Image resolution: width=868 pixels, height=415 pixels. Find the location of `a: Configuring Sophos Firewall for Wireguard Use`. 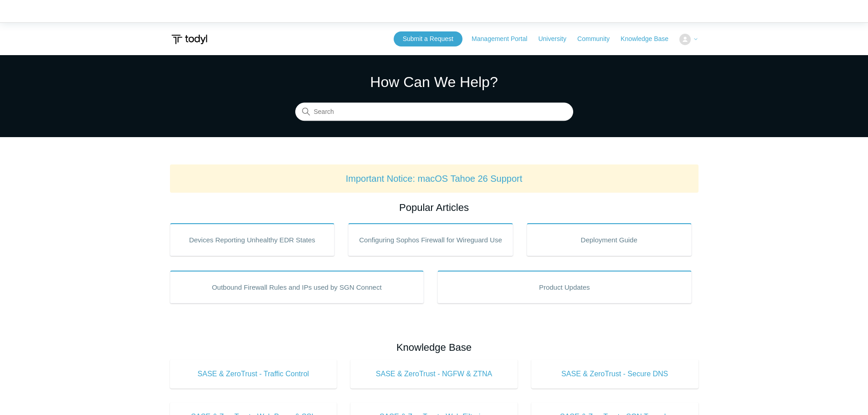

a: Configuring Sophos Firewall for Wireguard Use is located at coordinates (430, 240).